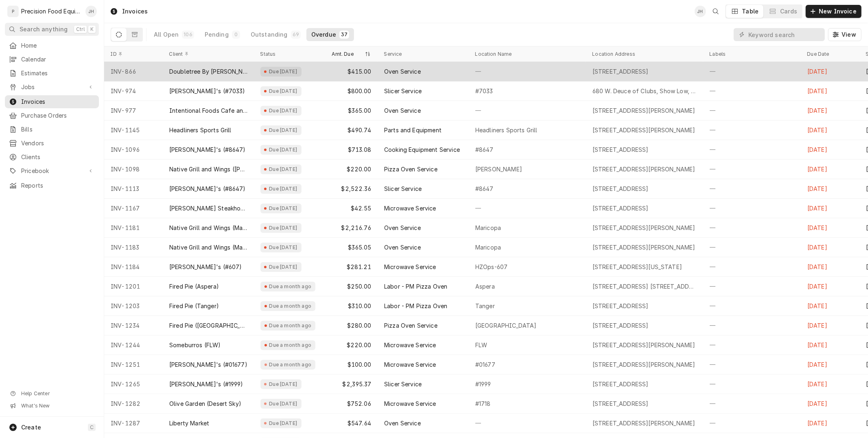 The height and width of the screenshot is (438, 868). I want to click on div: #1999, so click(483, 385).